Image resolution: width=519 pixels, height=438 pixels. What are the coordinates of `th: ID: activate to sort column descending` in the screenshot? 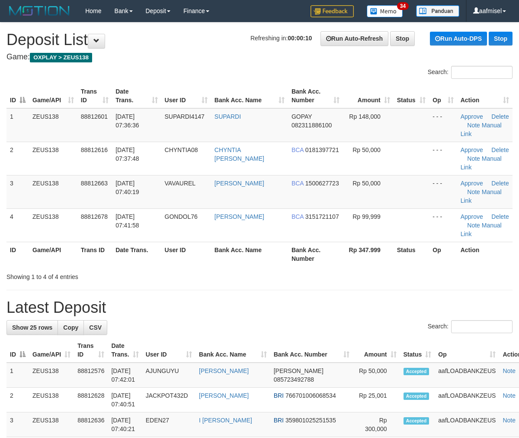 It's located at (18, 350).